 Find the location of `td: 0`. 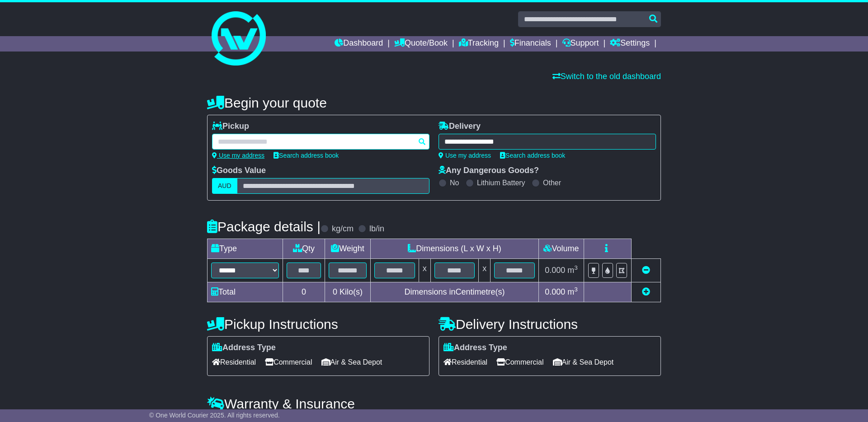

td: 0 is located at coordinates (304, 292).